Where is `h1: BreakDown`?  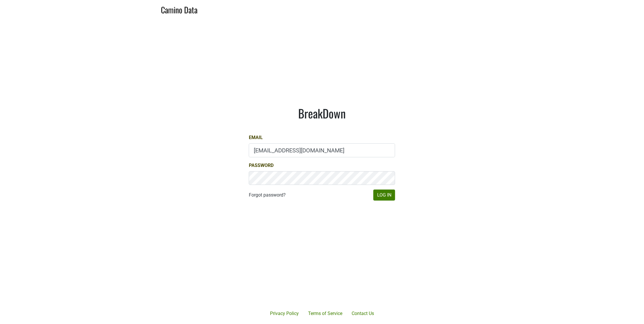 h1: BreakDown is located at coordinates (322, 113).